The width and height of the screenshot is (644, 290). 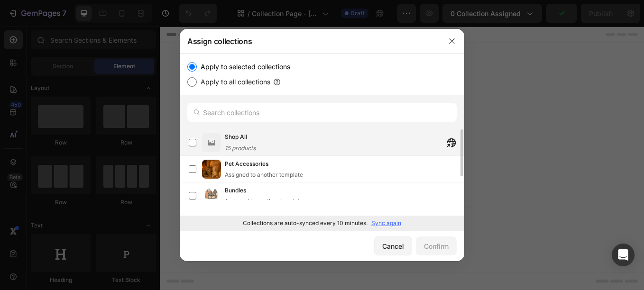 I want to click on span: Shop All, so click(x=235, y=137).